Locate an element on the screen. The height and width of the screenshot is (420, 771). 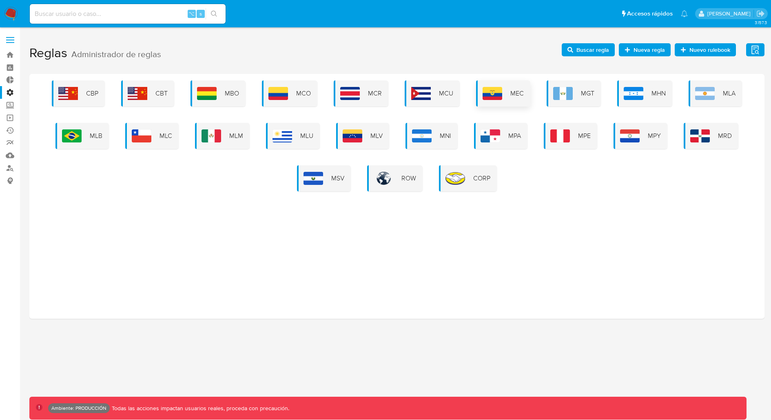
span: s is located at coordinates (201, 13).